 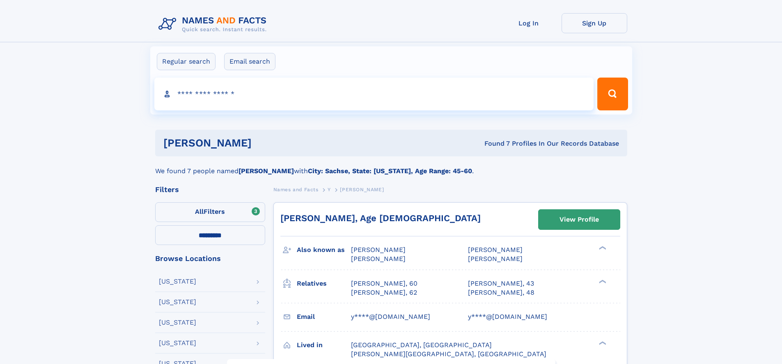 What do you see at coordinates (199, 211) in the screenshot?
I see `span: All` at bounding box center [199, 211].